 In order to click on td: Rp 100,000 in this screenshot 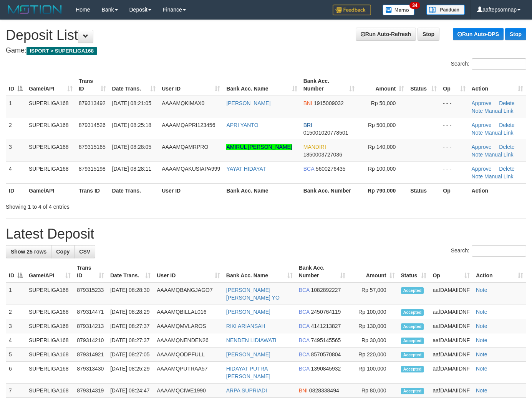, I will do `click(373, 312)`.